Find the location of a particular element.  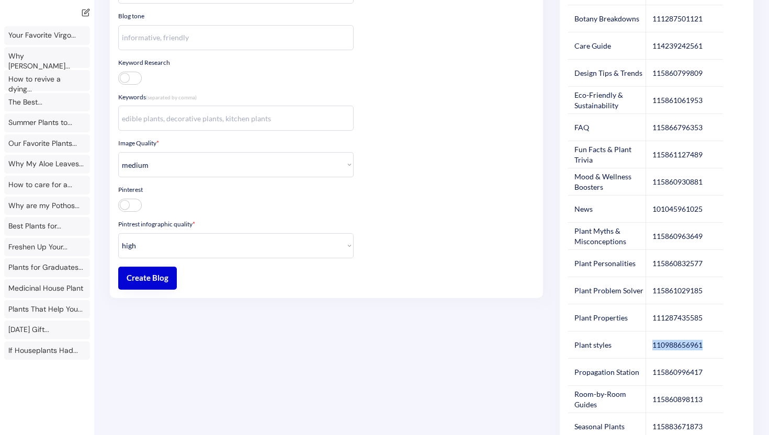

div: 111287501121 is located at coordinates (677, 19).